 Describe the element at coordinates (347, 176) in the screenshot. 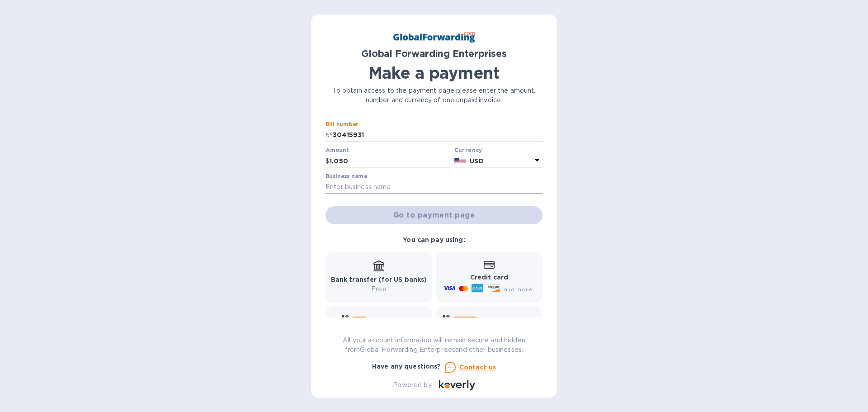

I see `label: Business name` at that location.